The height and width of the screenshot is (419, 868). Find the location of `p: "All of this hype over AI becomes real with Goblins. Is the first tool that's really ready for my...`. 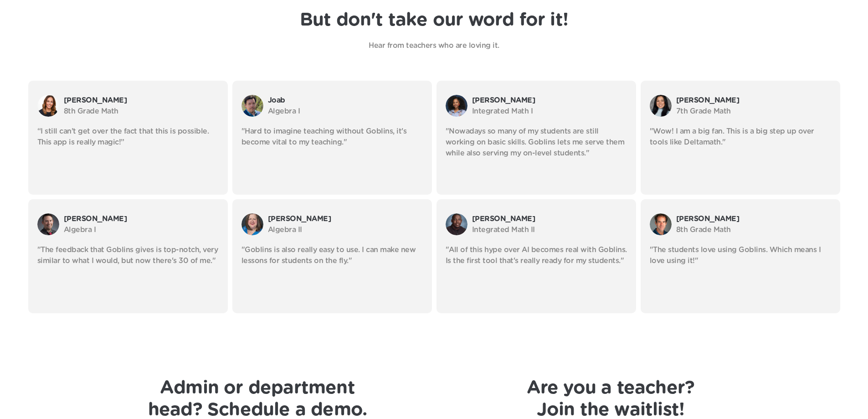

p: "All of this hype over AI becomes real with Goblins. Is the first tool that's really ready for my... is located at coordinates (536, 255).